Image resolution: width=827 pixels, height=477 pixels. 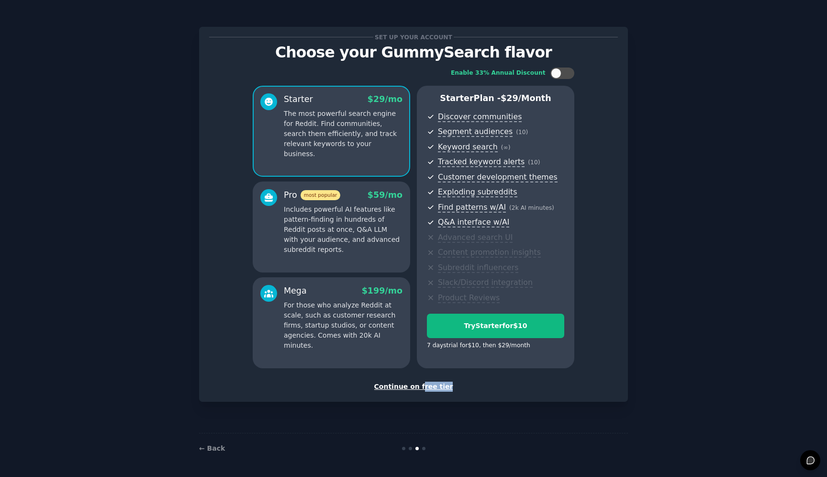 I want to click on div: Pro, so click(x=312, y=195).